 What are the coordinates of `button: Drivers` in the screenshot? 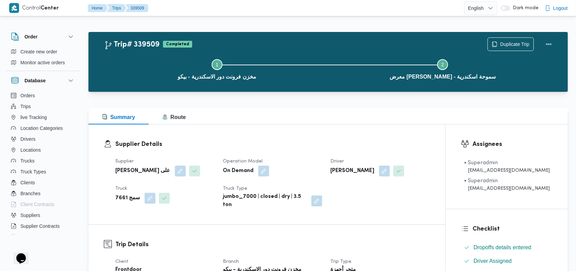 It's located at (43, 139).